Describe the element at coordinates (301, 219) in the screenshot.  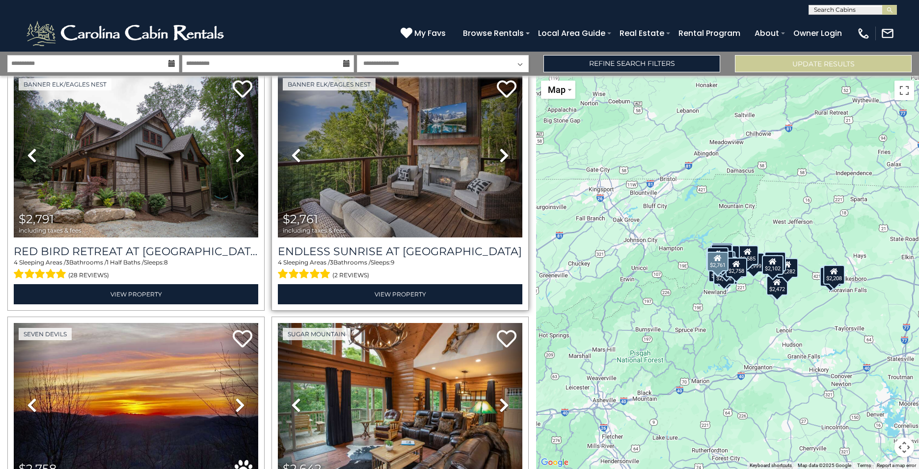
I see `span: $2,761` at that location.